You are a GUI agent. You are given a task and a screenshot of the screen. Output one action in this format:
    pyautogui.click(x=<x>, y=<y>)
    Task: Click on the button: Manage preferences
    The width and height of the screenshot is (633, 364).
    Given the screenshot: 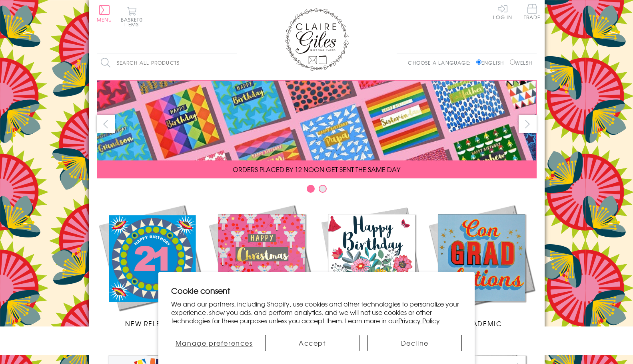 What is the action you would take?
    pyautogui.click(x=214, y=343)
    